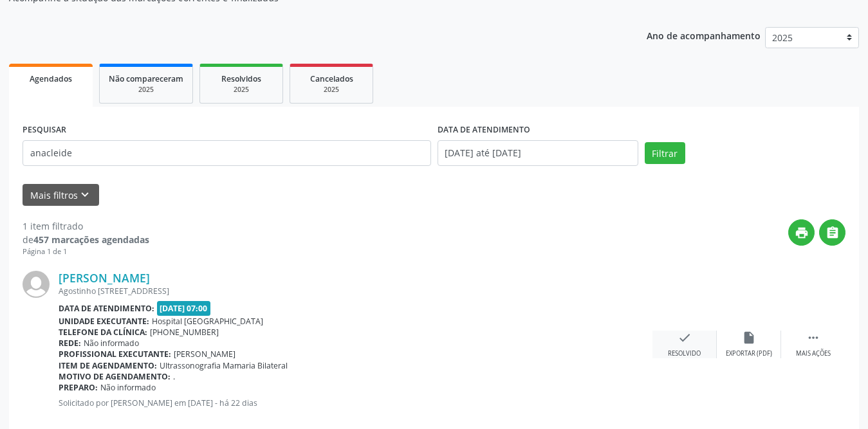 This screenshot has height=429, width=868. I want to click on span: Agendados, so click(50, 78).